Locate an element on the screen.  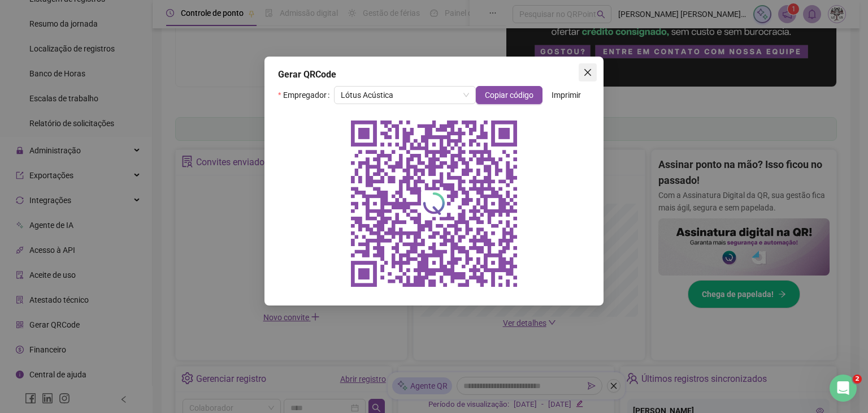
img: qrcode do empregador is located at coordinates (434, 204).